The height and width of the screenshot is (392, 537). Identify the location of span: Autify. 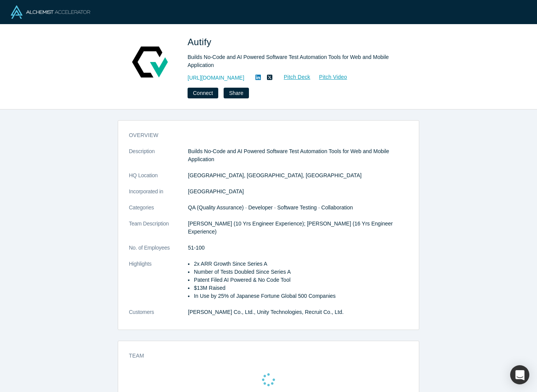
(201, 42).